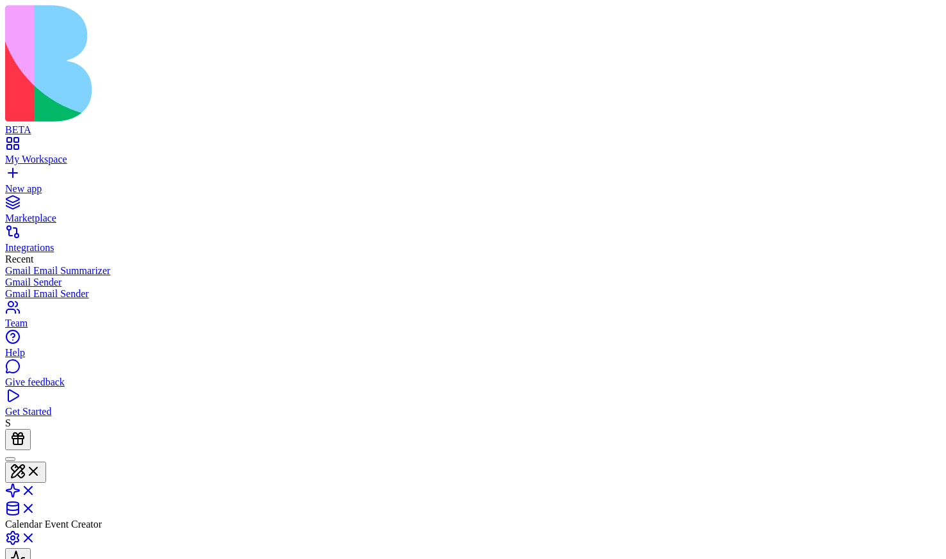  What do you see at coordinates (473, 318) in the screenshot?
I see `a: Team` at bounding box center [473, 318].